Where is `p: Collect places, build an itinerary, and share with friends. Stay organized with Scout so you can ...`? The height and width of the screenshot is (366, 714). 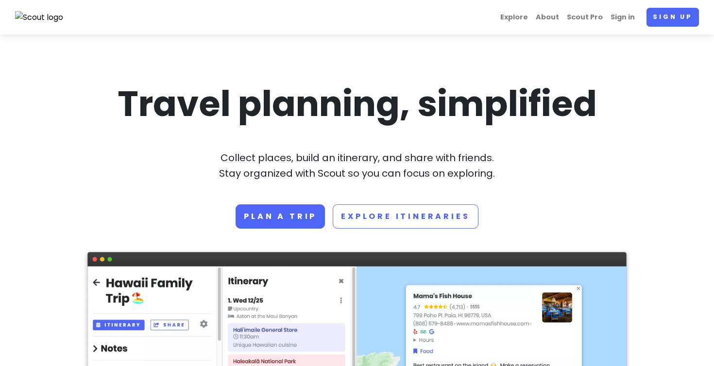
p: Collect places, build an itinerary, and share with friends. Stay organized with Scout so you can ... is located at coordinates (357, 166).